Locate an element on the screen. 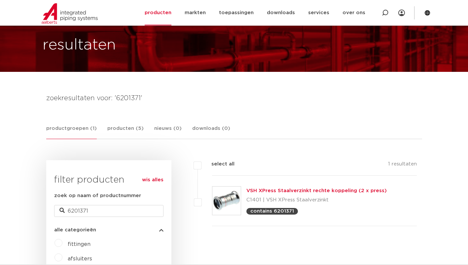  a: wis alles is located at coordinates (152, 180).